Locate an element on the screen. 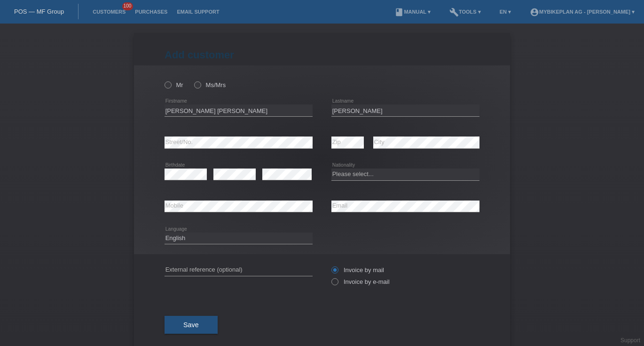 The image size is (644, 346). h1: Add customer is located at coordinates (322, 55).